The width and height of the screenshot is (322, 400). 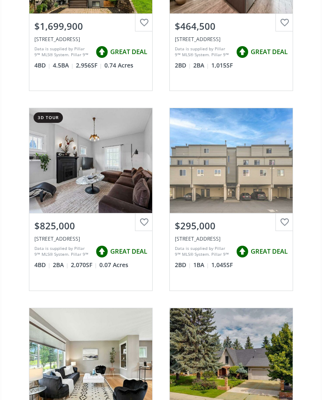 What do you see at coordinates (231, 226) in the screenshot?
I see `div: $295,000` at bounding box center [231, 226].